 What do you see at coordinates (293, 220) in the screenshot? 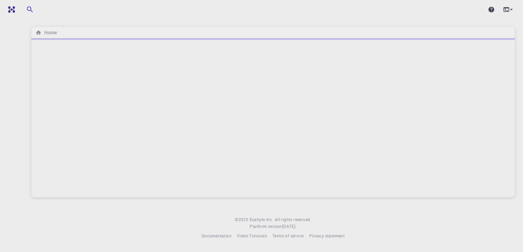
I see `span: All rights reserved.` at bounding box center [293, 220].